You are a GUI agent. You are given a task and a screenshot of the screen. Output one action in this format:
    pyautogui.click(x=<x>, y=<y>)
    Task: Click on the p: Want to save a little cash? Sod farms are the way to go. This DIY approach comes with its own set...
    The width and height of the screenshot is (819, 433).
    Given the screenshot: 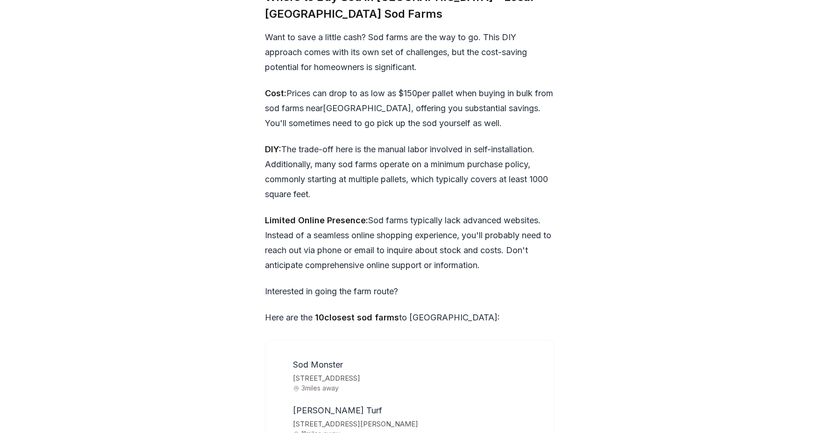 What is the action you would take?
    pyautogui.click(x=410, y=52)
    